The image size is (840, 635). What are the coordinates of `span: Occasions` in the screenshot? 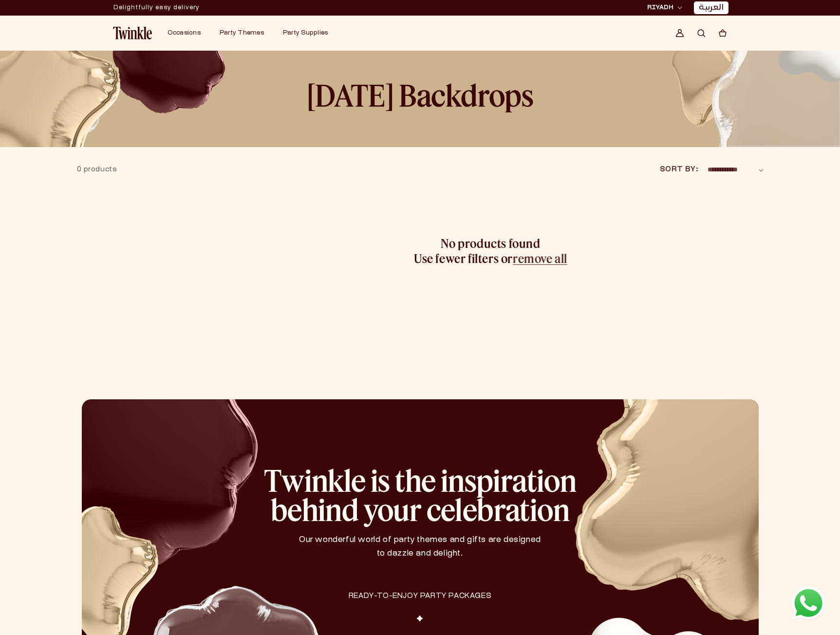 It's located at (184, 33).